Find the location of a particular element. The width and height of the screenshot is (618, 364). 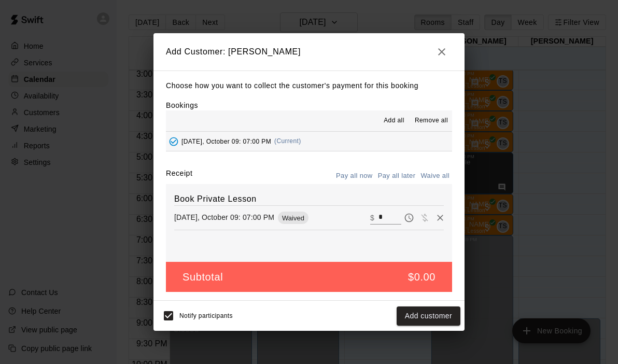

label: Receipt is located at coordinates (179, 176).